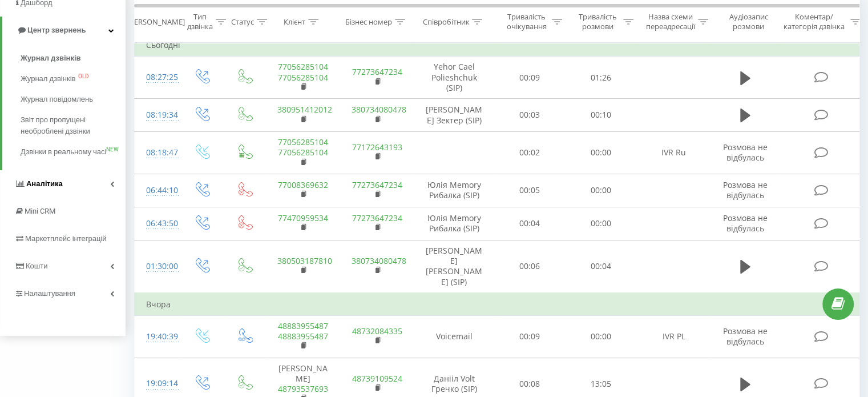 This screenshot has width=868, height=397. I want to click on div: 08:27:25, so click(158, 77).